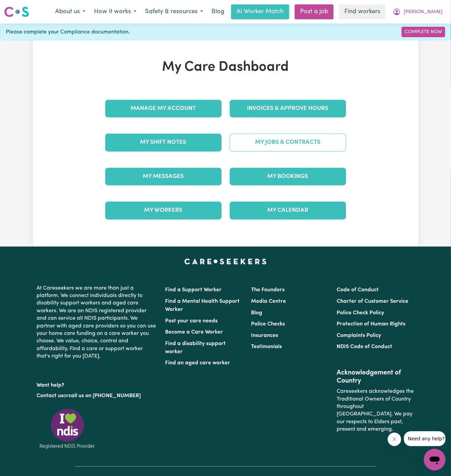  What do you see at coordinates (226, 67) in the screenshot?
I see `h1: My Care Dashboard` at bounding box center [226, 67].